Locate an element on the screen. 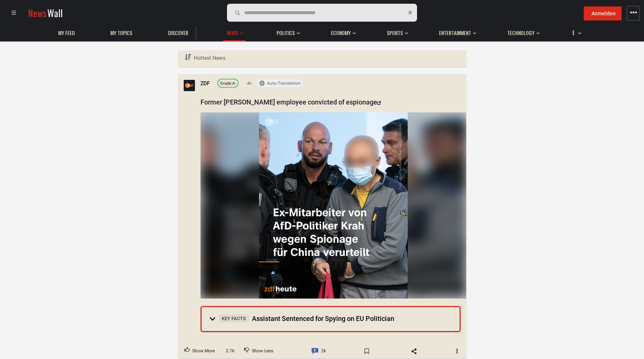  a: Hottest News is located at coordinates (205, 58).